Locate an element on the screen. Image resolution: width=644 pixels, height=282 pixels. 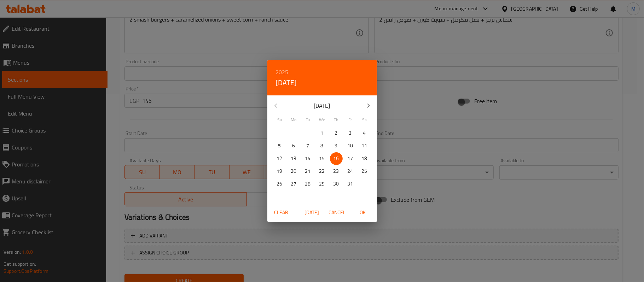
button: 10 is located at coordinates (350, 146).